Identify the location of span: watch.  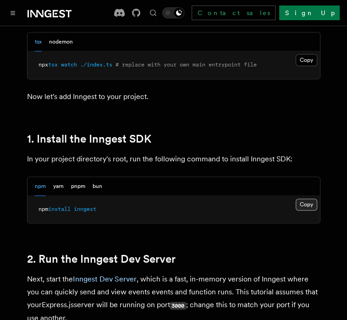
(69, 65).